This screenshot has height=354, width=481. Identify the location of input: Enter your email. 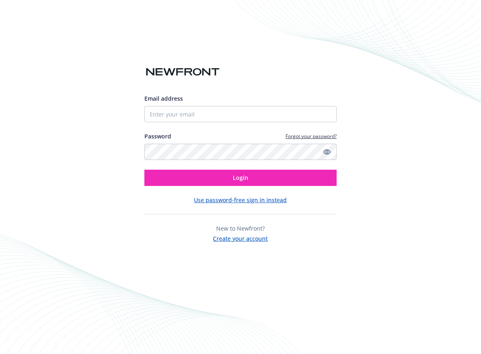
(241, 114).